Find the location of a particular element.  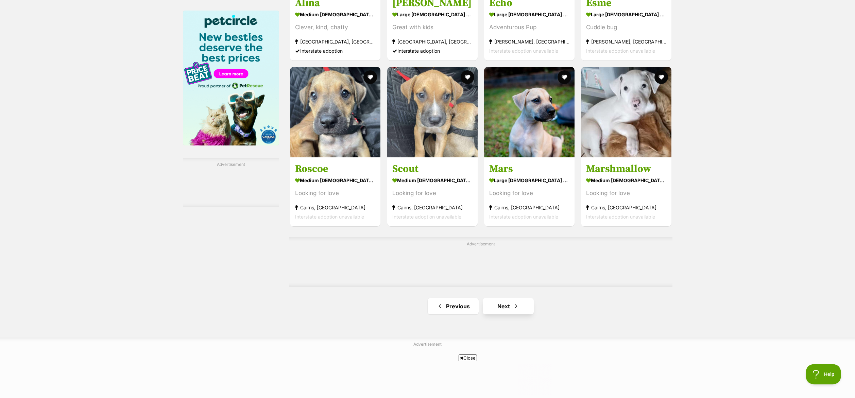

a: Next page is located at coordinates (508, 306).